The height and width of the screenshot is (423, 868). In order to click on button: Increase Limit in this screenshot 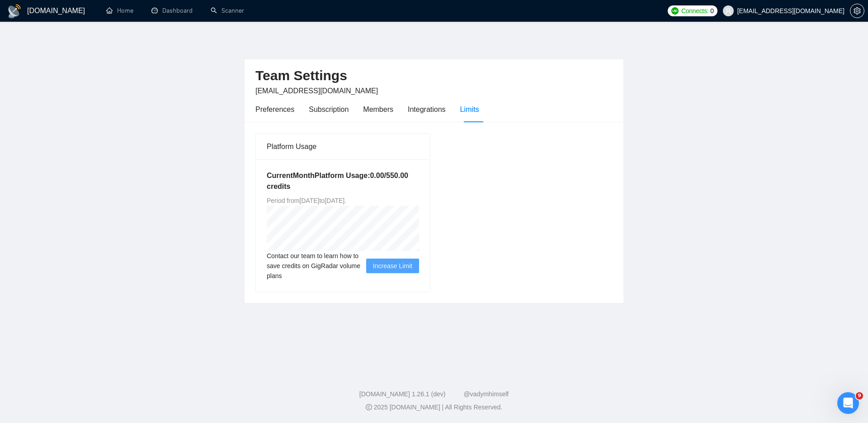, I will do `click(392, 266)`.